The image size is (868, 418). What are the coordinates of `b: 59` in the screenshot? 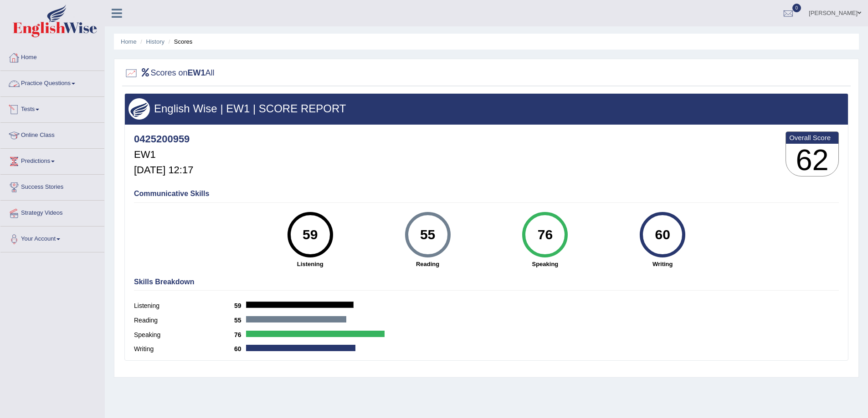 It's located at (240, 306).